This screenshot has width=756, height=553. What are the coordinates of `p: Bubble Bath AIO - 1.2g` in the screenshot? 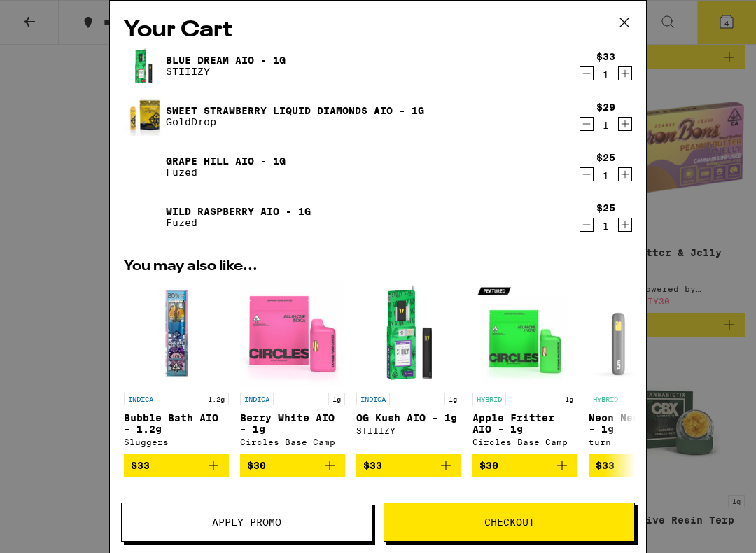 It's located at (177, 423).